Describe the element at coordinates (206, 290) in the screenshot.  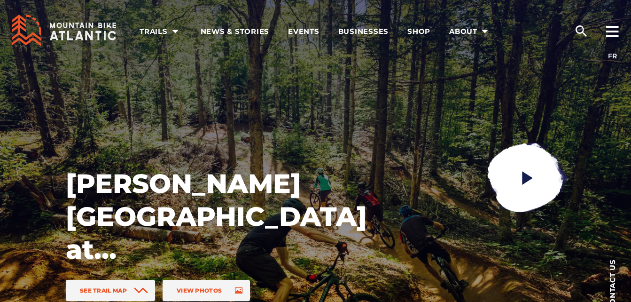
I see `a: View Photos` at that location.